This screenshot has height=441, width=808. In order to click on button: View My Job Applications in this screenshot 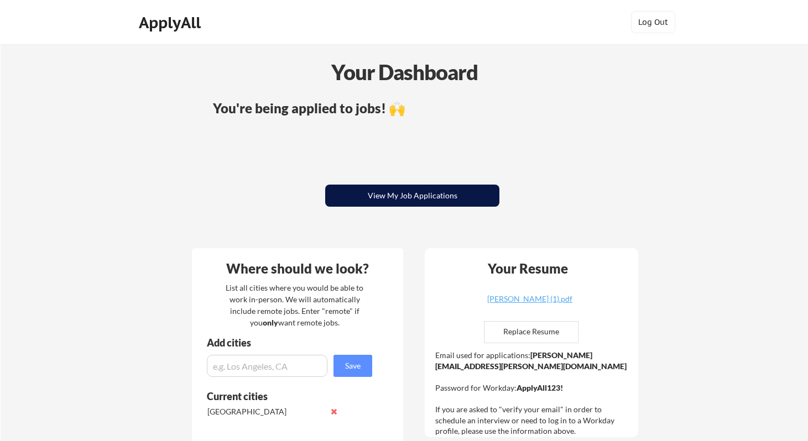, I will do `click(412, 196)`.